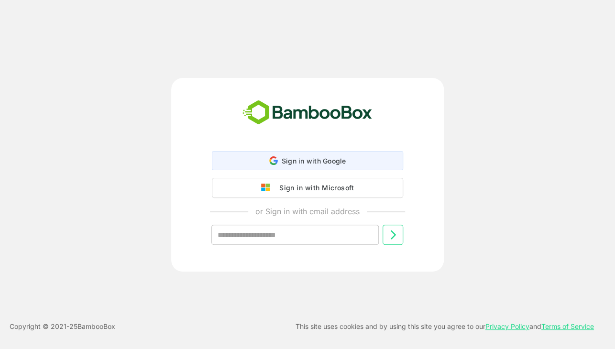 This screenshot has width=615, height=349. What do you see at coordinates (307, 211) in the screenshot?
I see `p: or Sign in with email address` at bounding box center [307, 211].